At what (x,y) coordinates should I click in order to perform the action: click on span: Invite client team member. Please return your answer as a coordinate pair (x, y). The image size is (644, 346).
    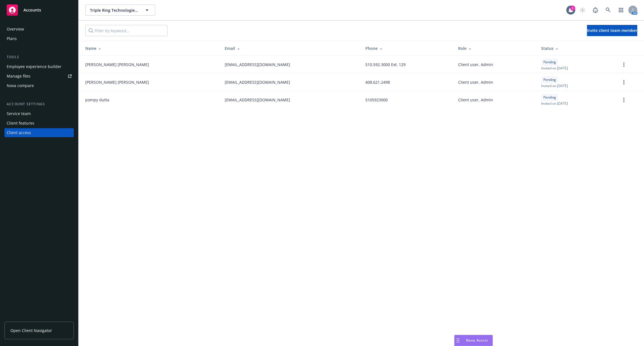
    Looking at the image, I should click on (612, 30).